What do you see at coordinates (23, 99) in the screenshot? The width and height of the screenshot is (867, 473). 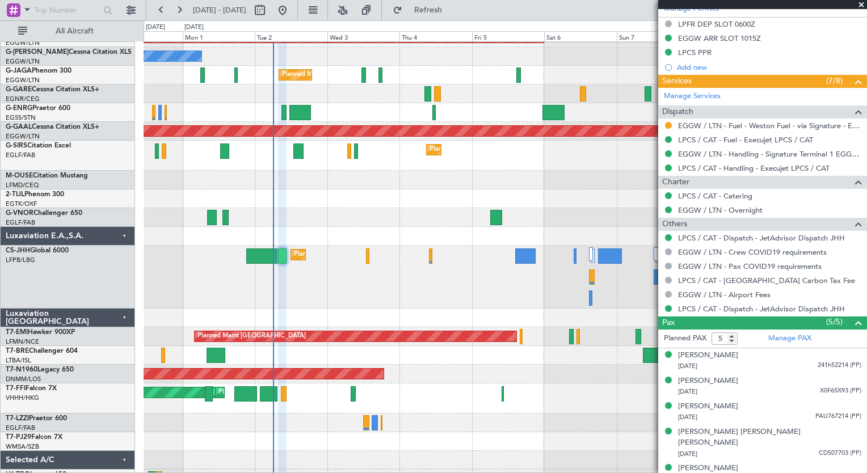 I see `a: EGNR/CEG` at bounding box center [23, 99].